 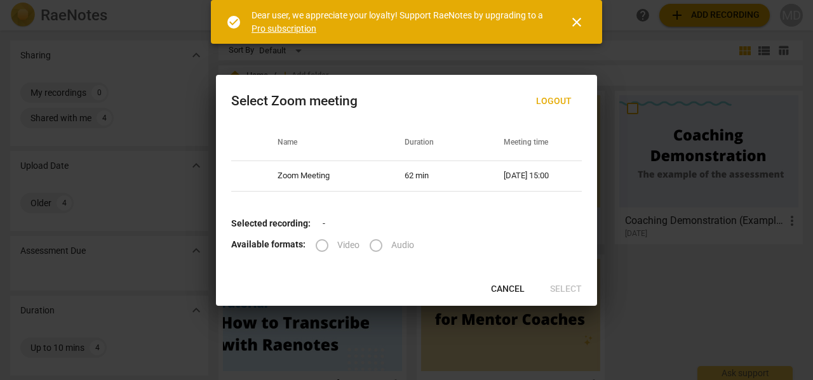 I want to click on span: Cancel, so click(x=507, y=290).